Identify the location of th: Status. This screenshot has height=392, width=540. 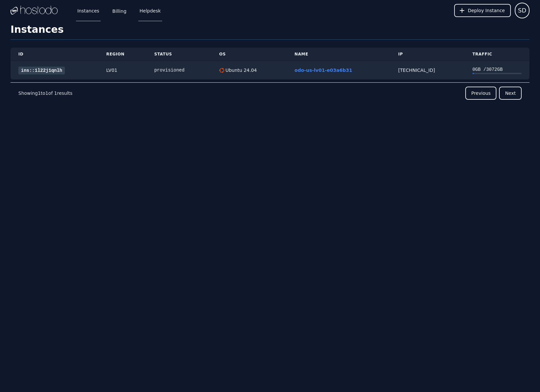
(179, 54).